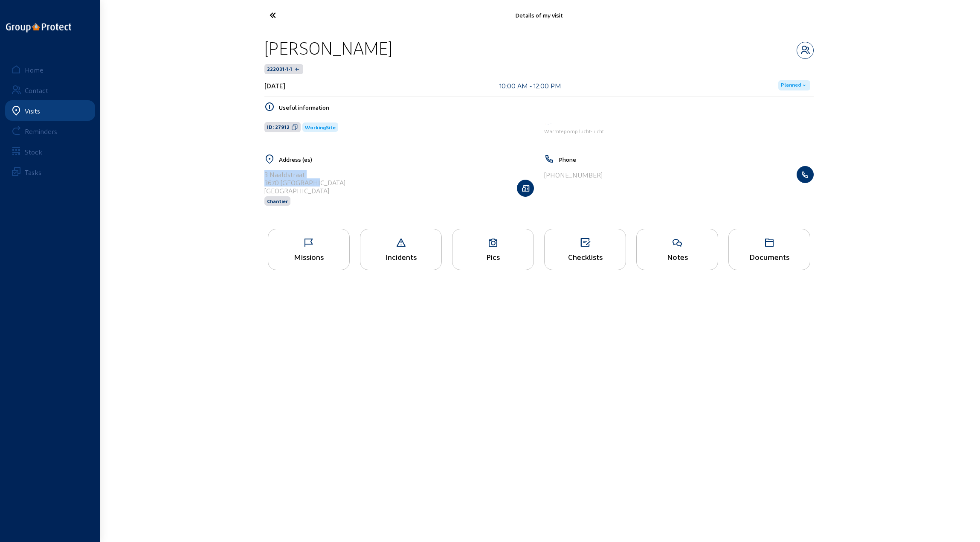 Image resolution: width=980 pixels, height=542 pixels. I want to click on span: Warmtepomp lucht-lucht, so click(574, 131).